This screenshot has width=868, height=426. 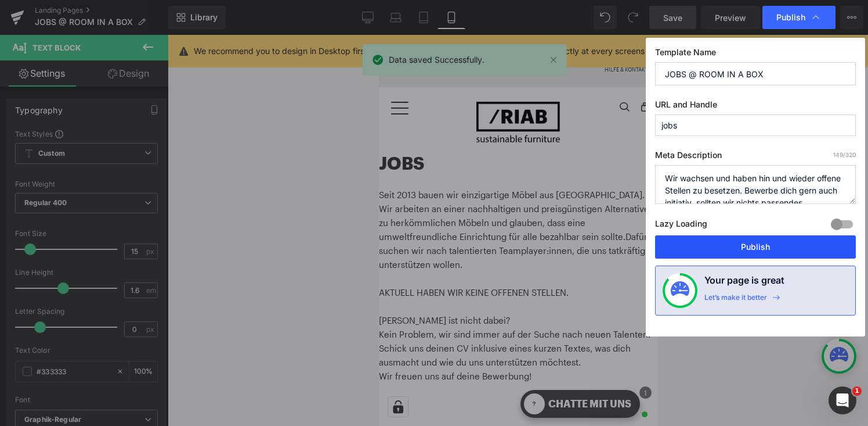 I want to click on img: cart.svg, so click(x=266, y=72).